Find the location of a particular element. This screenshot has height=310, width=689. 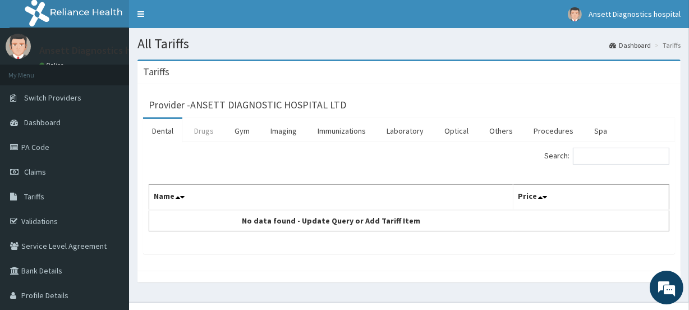

a: Imaging is located at coordinates (283, 131).